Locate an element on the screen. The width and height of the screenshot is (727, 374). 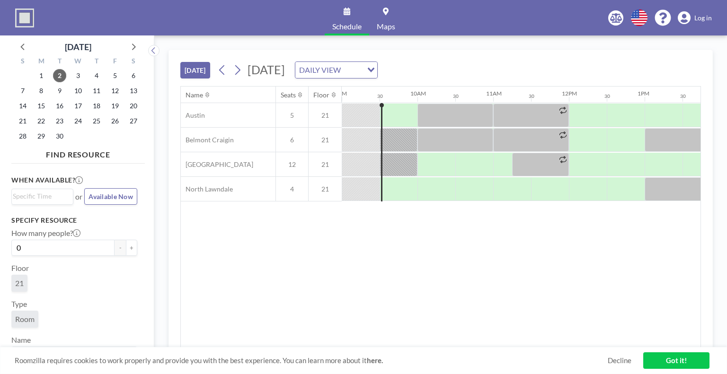
span: Room is located at coordinates (25, 319).